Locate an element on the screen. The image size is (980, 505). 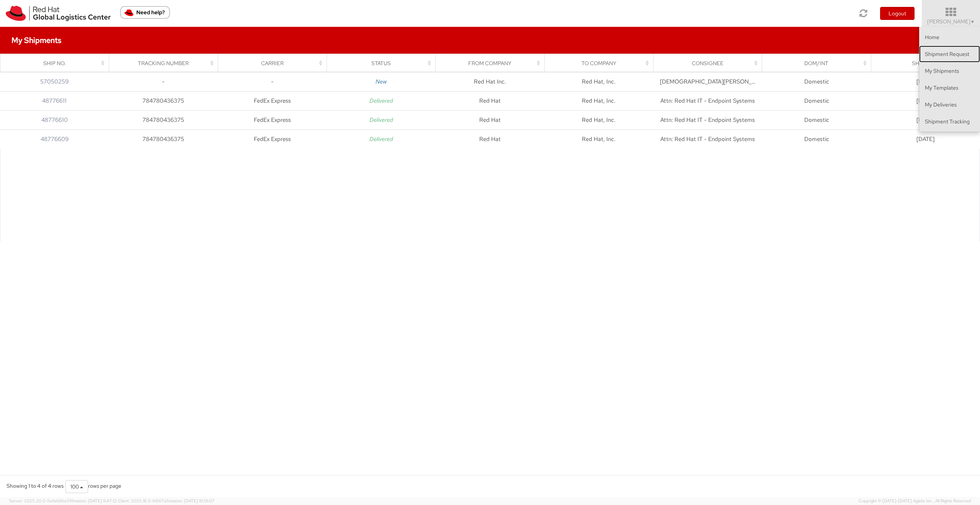
h4: My Shipments is located at coordinates (37, 40).